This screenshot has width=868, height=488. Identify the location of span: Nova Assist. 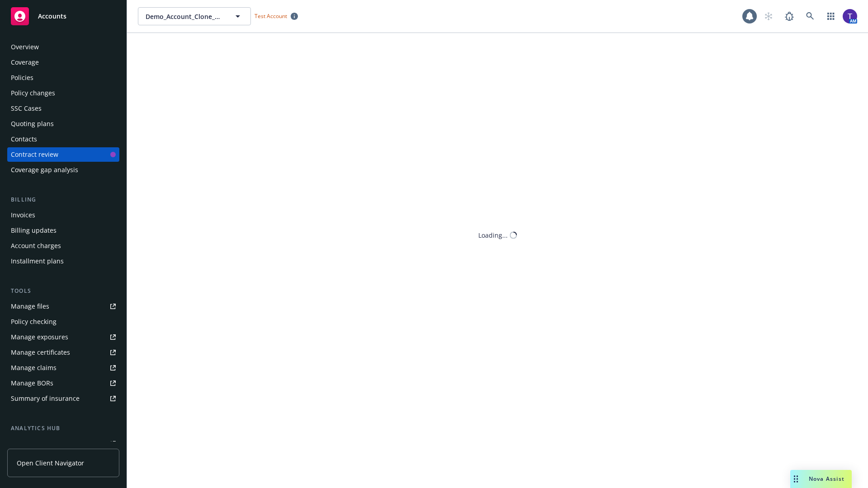
(827, 479).